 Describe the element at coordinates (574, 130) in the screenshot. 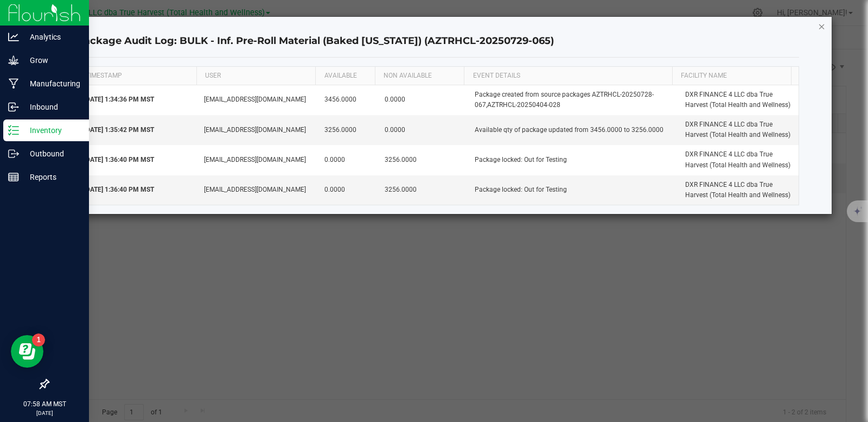

I see `td: Available qty of package updated from 3456.0000 to 3256.0000` at that location.